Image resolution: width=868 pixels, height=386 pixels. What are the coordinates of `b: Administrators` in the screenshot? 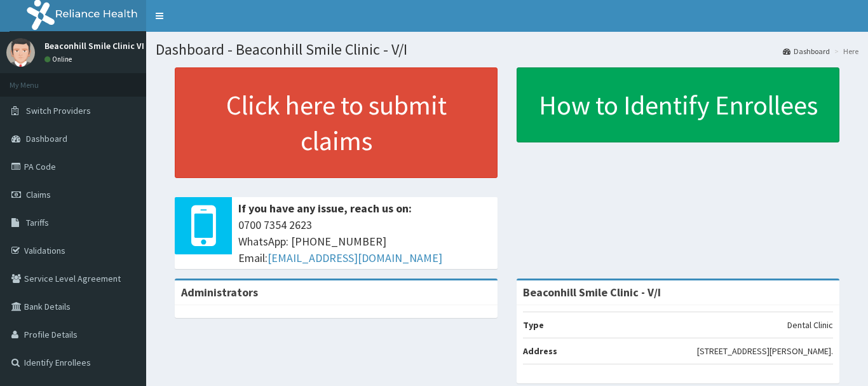 It's located at (219, 292).